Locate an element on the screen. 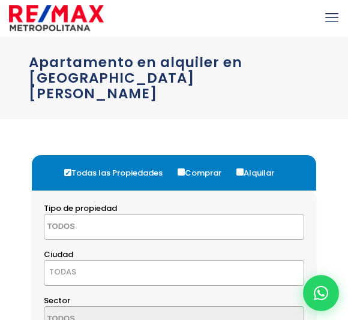  span: Tipo de propiedad is located at coordinates (80, 208).